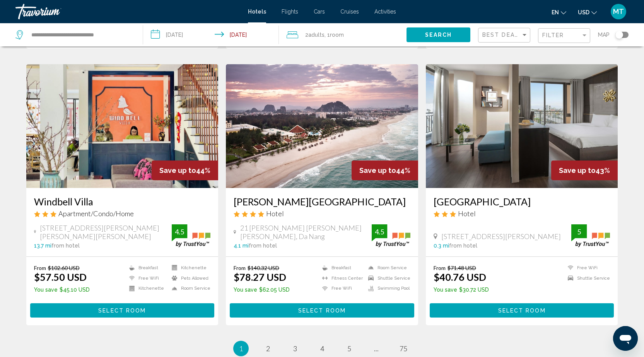 Image resolution: width=644 pixels, height=357 pixels. I want to click on span: 1, so click(241, 348).